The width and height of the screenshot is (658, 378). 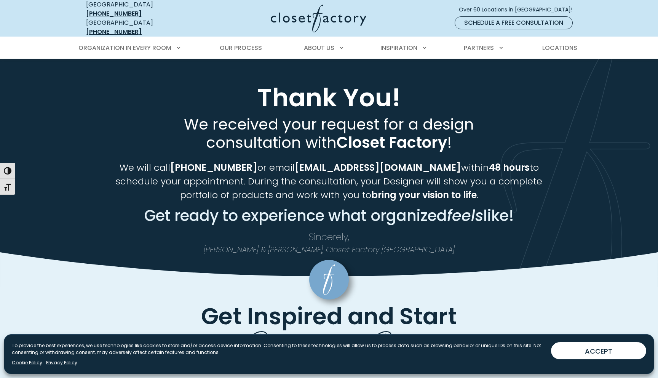 What do you see at coordinates (125, 48) in the screenshot?
I see `span: Organization in Every Room` at bounding box center [125, 48].